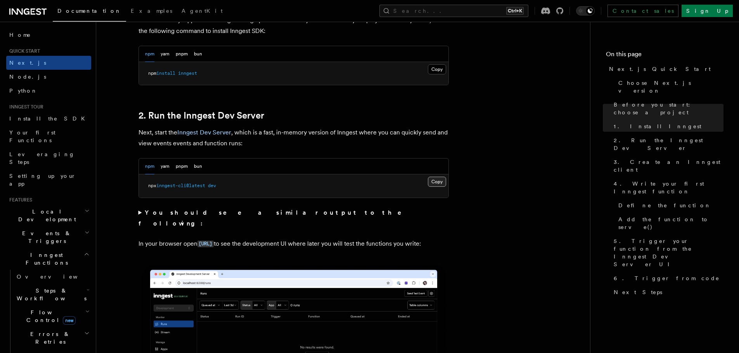 The width and height of the screenshot is (739, 353). What do you see at coordinates (52, 295) in the screenshot?
I see `button: Steps & Workflows` at bounding box center [52, 295].